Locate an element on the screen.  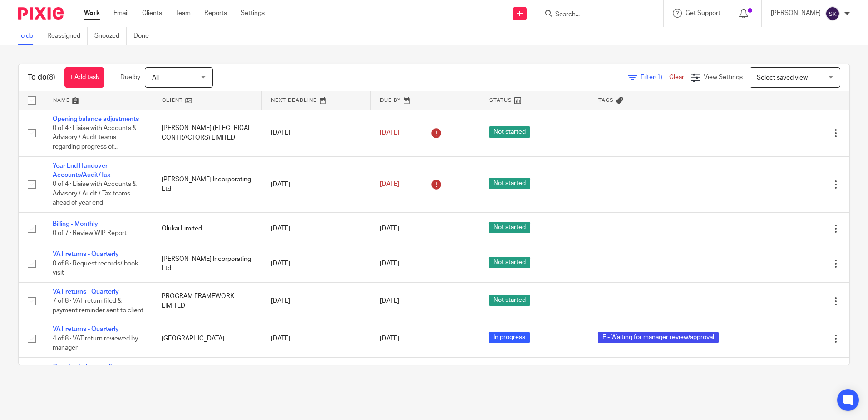
span: (1) is located at coordinates (659, 77).